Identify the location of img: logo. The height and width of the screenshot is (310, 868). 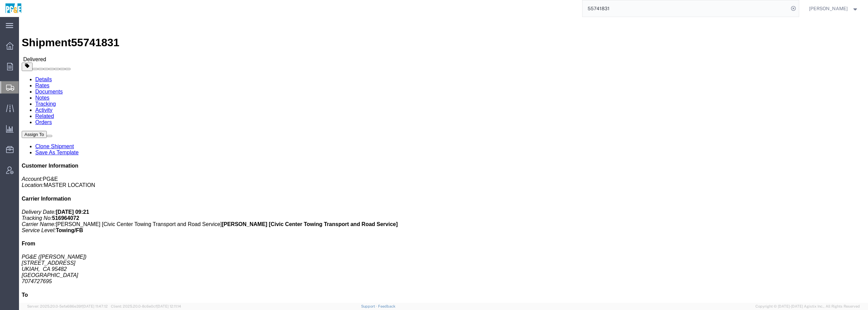
(13, 8).